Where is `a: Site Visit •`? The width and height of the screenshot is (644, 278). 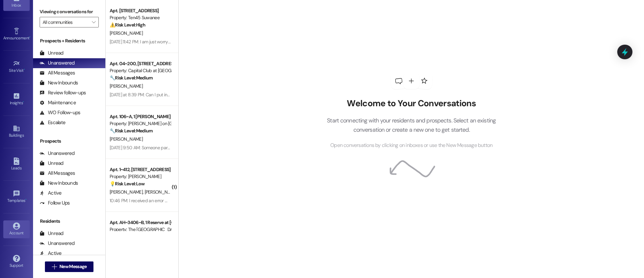
a: Site Visit • is located at coordinates (17, 67).